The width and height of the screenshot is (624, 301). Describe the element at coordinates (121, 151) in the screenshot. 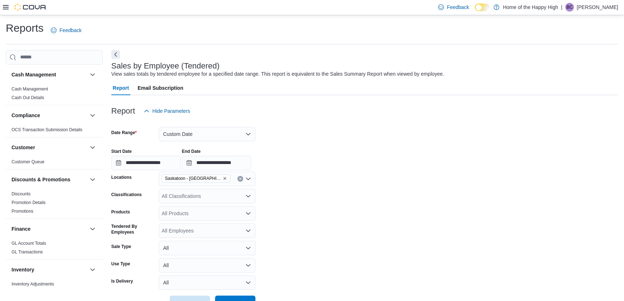

I see `label: Start Date` at that location.